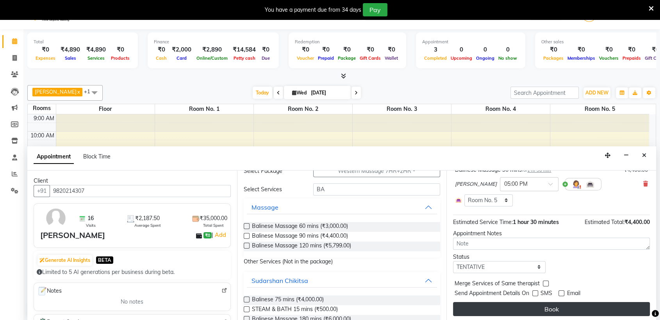  Describe the element at coordinates (220, 235) in the screenshot. I see `a: Add` at that location.